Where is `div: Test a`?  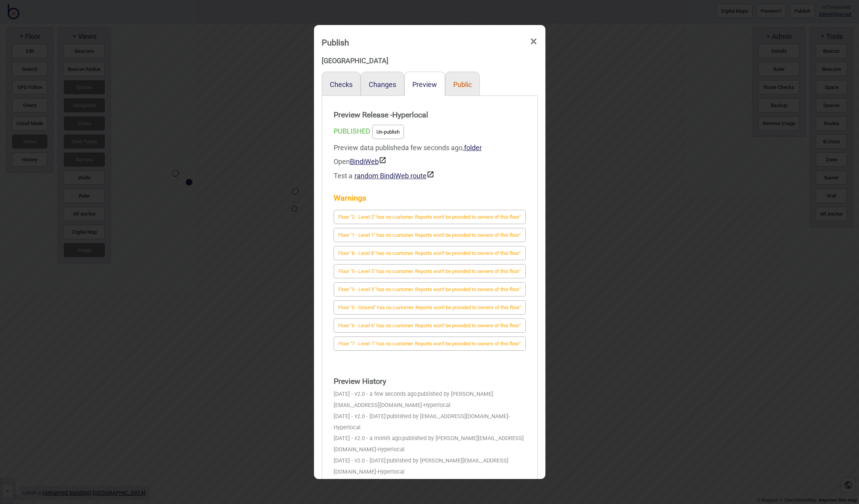
div: Test a is located at coordinates (430, 176).